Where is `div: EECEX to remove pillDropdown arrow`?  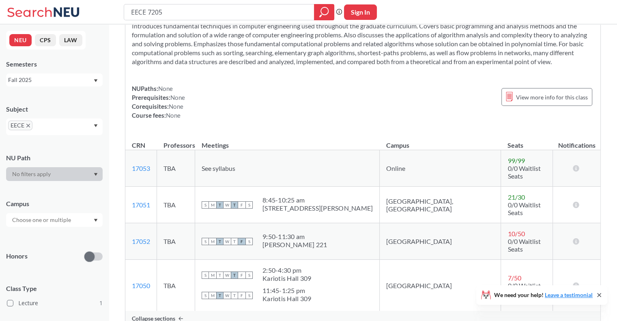
div: EECEX to remove pillDropdown arrow is located at coordinates (54, 127).